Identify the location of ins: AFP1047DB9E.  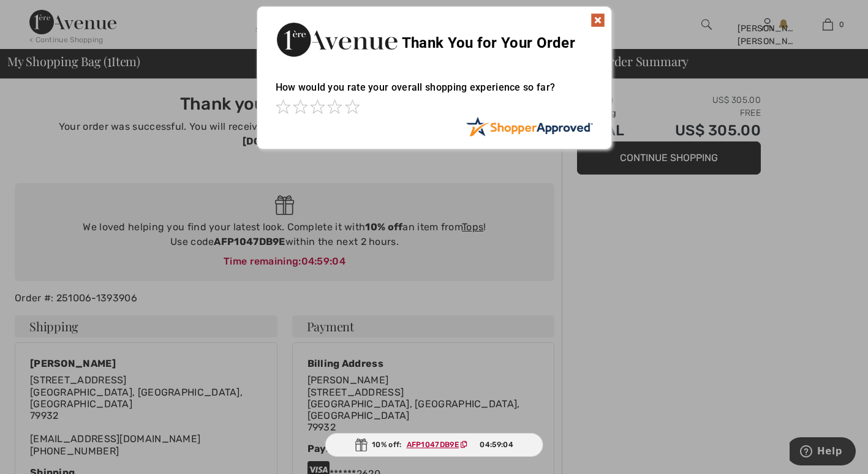
(432, 445).